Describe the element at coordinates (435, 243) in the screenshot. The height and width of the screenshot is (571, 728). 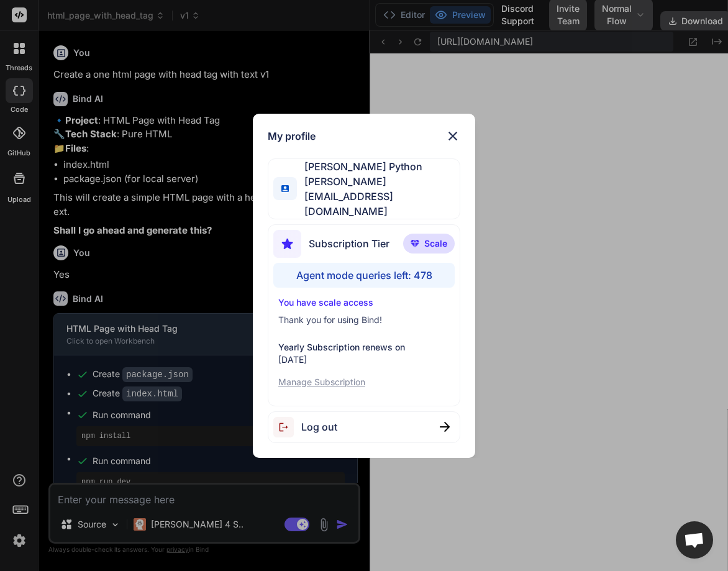
I see `span: Scale` at that location.